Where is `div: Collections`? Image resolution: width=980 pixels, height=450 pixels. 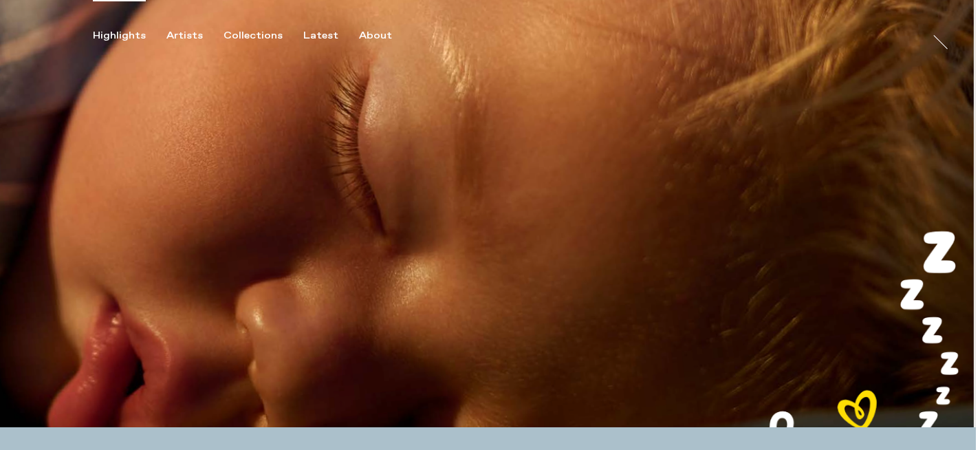
div: Collections is located at coordinates (253, 36).